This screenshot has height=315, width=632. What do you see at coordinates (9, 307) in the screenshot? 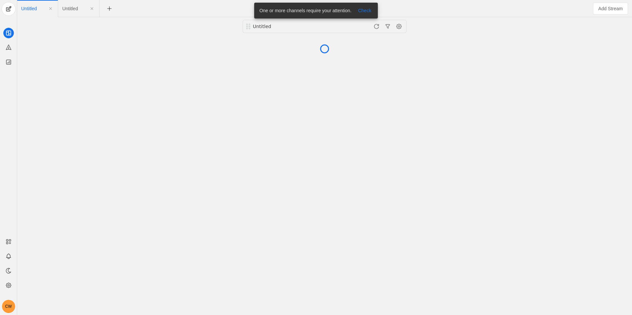
I see `div: CW` at bounding box center [9, 307].